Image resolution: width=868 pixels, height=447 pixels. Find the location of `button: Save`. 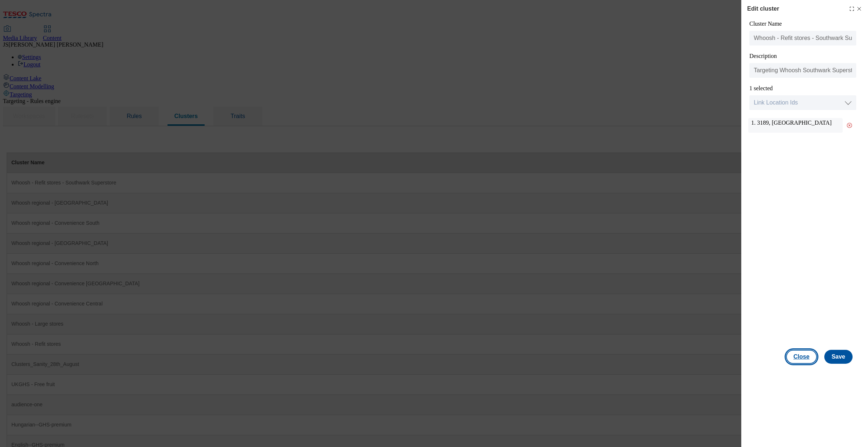

button: Save is located at coordinates (838, 357).